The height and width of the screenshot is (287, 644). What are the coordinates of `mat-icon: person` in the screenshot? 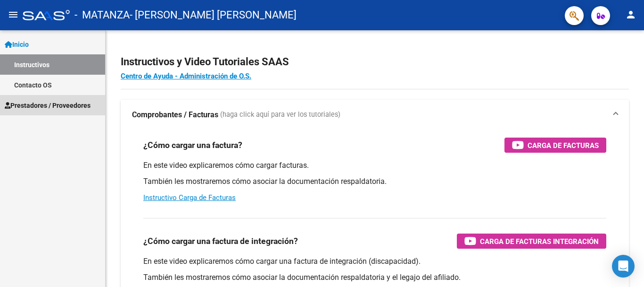 It's located at (631, 15).